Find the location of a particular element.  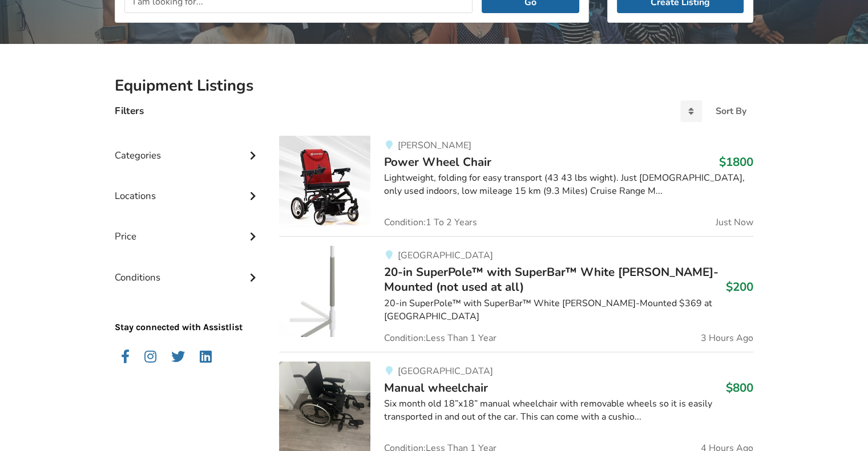

h4: Filters is located at coordinates (129, 111).